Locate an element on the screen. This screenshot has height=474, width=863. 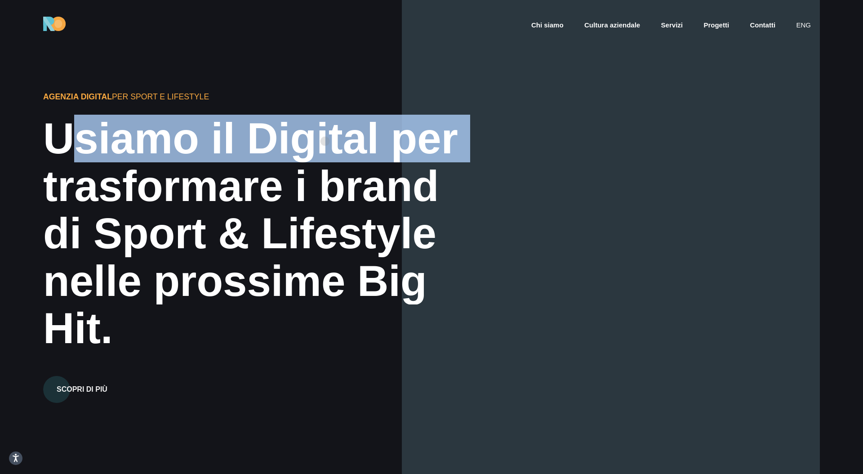
a: Servizi is located at coordinates (672, 25).